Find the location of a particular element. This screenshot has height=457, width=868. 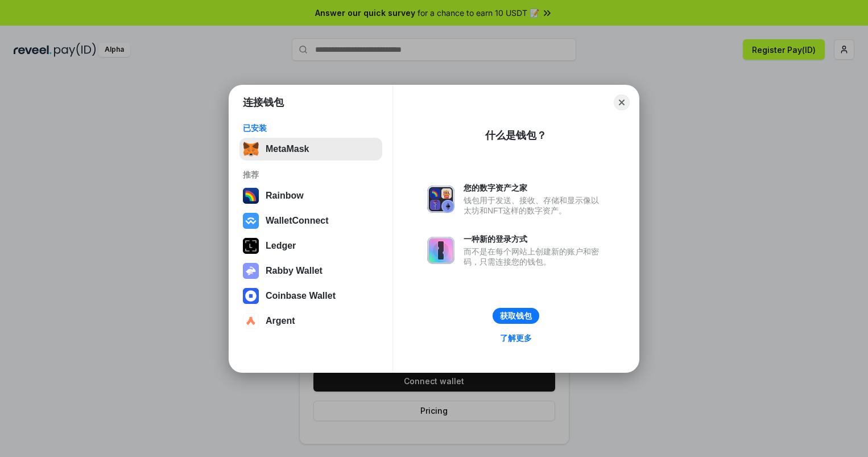

div: 您的数字资产之家 is located at coordinates (534, 188).